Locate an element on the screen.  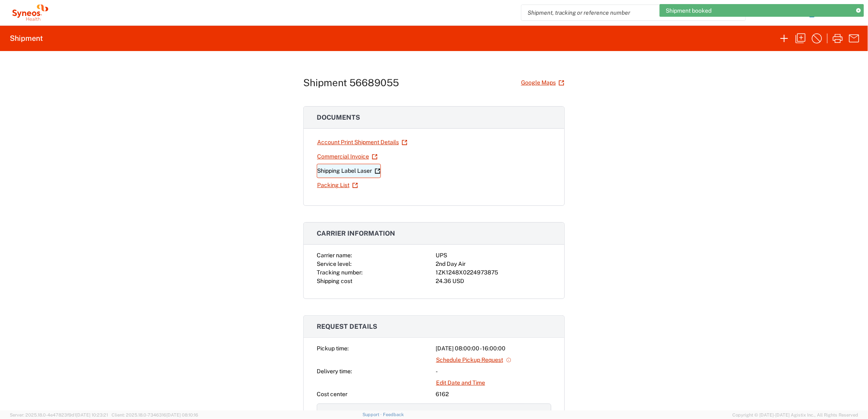
span: Delivery time: is located at coordinates (334, 371).